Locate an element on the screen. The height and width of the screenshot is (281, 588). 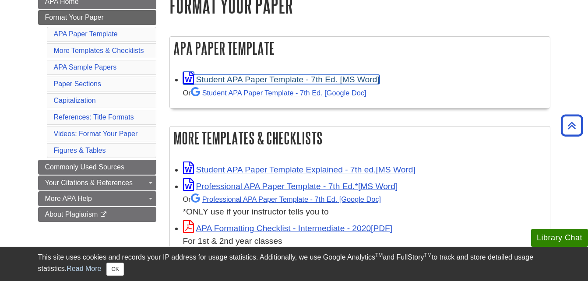
div: This site uses cookies and records your IP address for usage statistics. Additionally, we use Goo... is located at coordinates (294, 264).